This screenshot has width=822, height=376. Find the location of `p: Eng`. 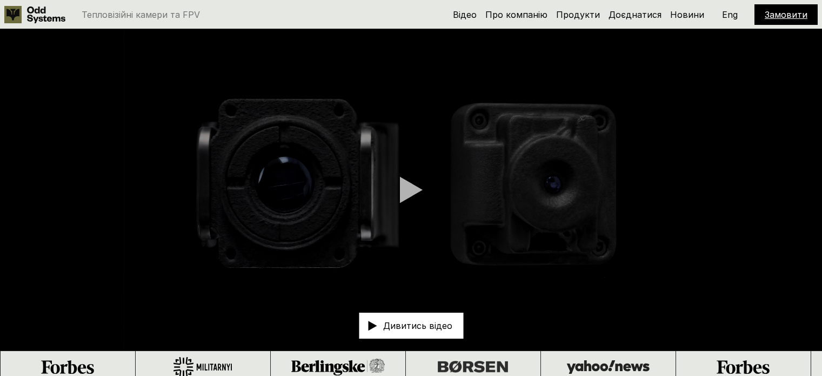

p: Eng is located at coordinates (729, 15).